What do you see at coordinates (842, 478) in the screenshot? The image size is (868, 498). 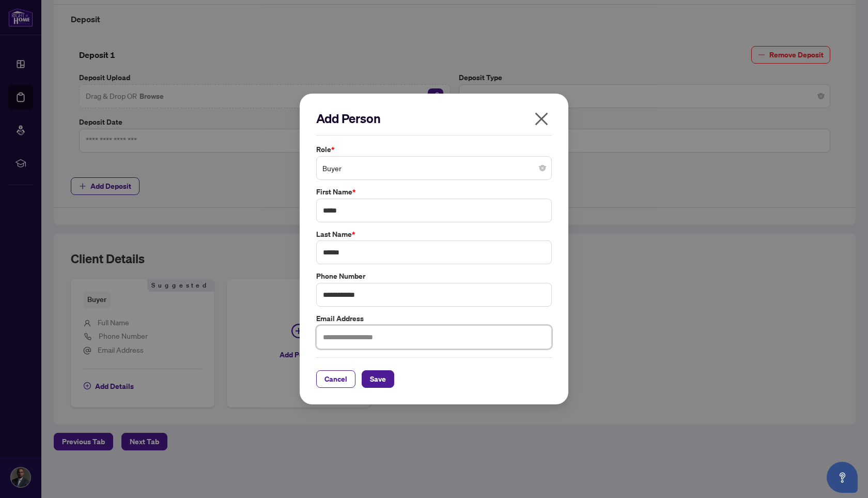 I see `button: Open asap` at bounding box center [842, 478].